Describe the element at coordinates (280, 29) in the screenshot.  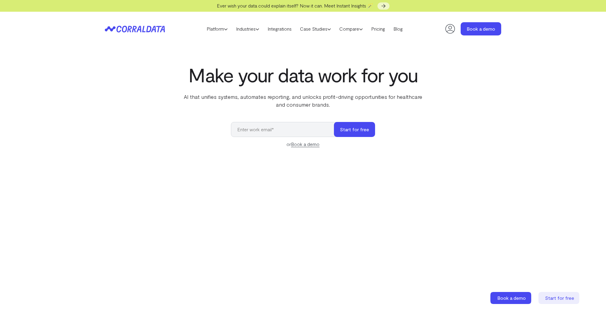
I see `a: Integrations` at that location.